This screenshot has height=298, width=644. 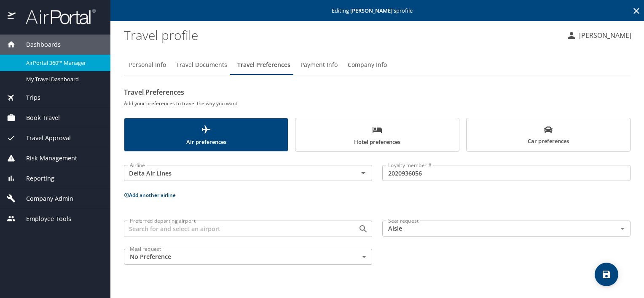 What do you see at coordinates (367, 65) in the screenshot?
I see `span: Company Info` at bounding box center [367, 65].